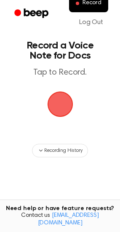 The image size is (120, 232). I want to click on p: Tap to Record., so click(60, 72).